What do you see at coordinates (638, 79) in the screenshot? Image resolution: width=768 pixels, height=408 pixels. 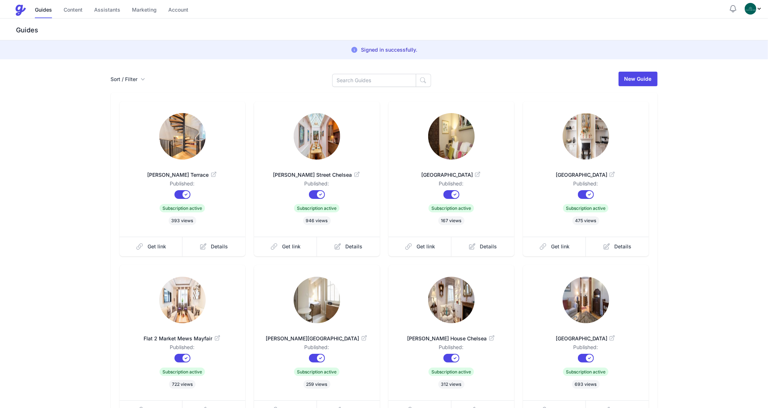 I see `a: New Guide` at bounding box center [638, 79].